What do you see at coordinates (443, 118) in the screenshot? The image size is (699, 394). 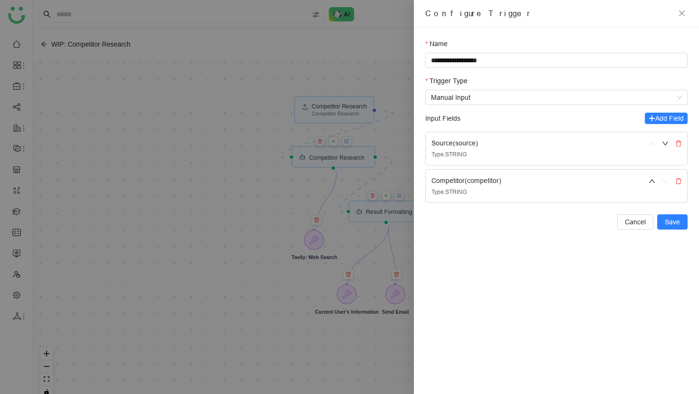 I see `div: Input Fields` at bounding box center [443, 118].